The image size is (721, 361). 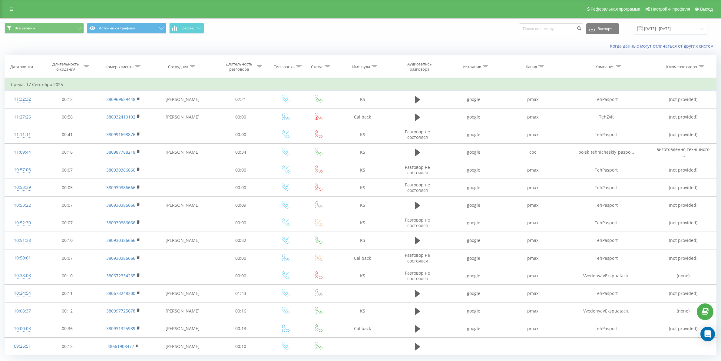 I want to click on td: 00:41, so click(x=67, y=135).